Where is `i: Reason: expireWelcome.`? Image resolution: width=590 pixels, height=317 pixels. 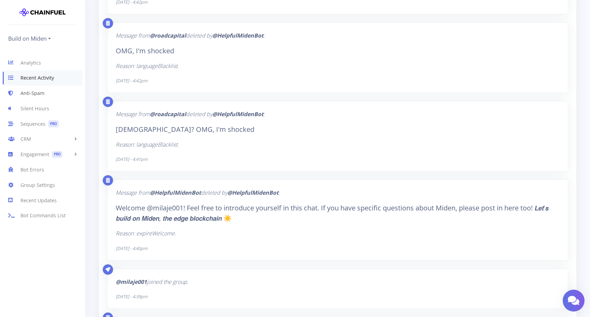
i: Reason: expireWelcome. is located at coordinates (146, 233).